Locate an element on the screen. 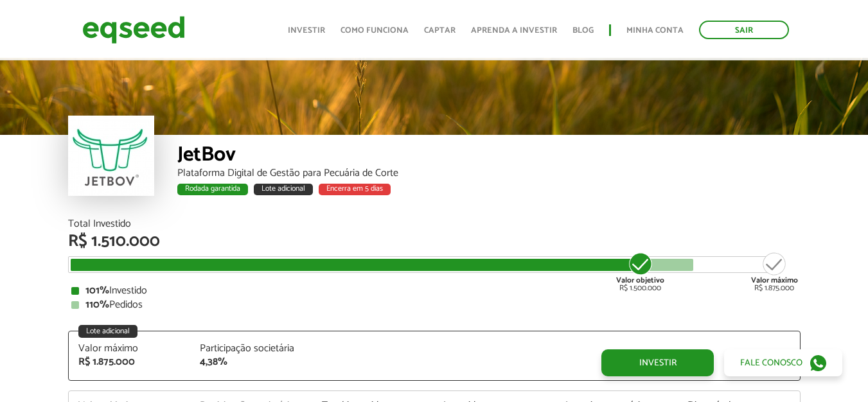 This screenshot has height=402, width=868. div: Participação societária is located at coordinates (251, 348).